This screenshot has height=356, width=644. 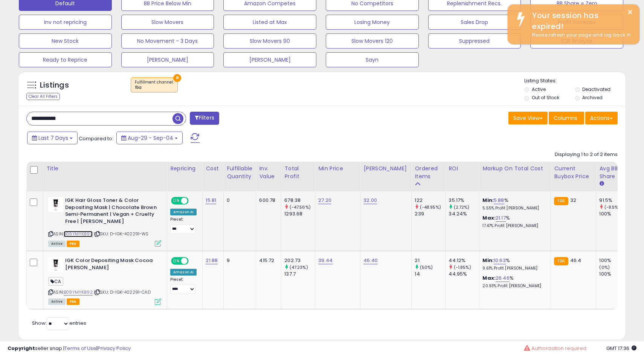 I want to click on button: Inv not repricing, so click(x=65, y=22).